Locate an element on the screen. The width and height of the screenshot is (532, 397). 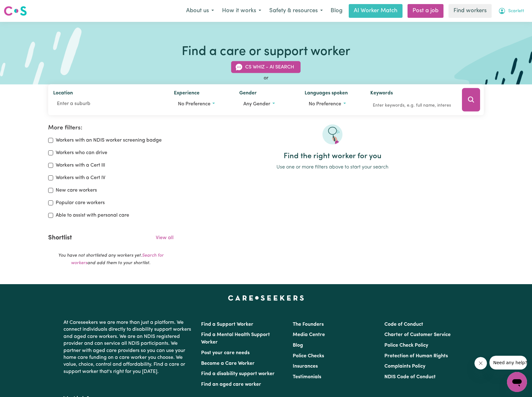
a: Post your care needs is located at coordinates (225, 352).